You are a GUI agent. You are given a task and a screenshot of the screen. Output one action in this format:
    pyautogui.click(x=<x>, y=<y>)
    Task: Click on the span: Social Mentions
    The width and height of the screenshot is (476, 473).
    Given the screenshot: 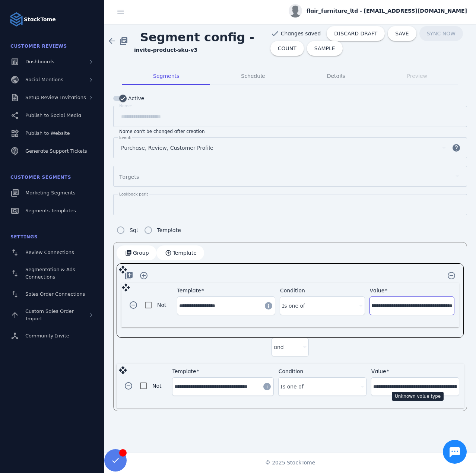 What is the action you would take?
    pyautogui.click(x=44, y=79)
    